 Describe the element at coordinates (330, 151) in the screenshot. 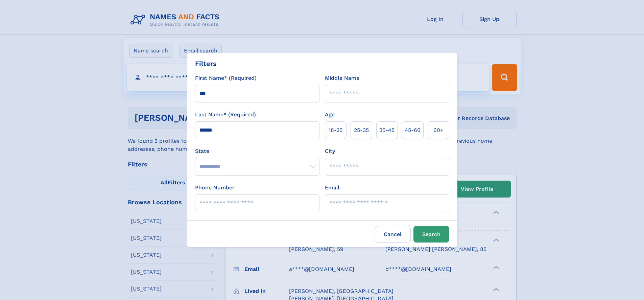

I see `label: City` at that location.